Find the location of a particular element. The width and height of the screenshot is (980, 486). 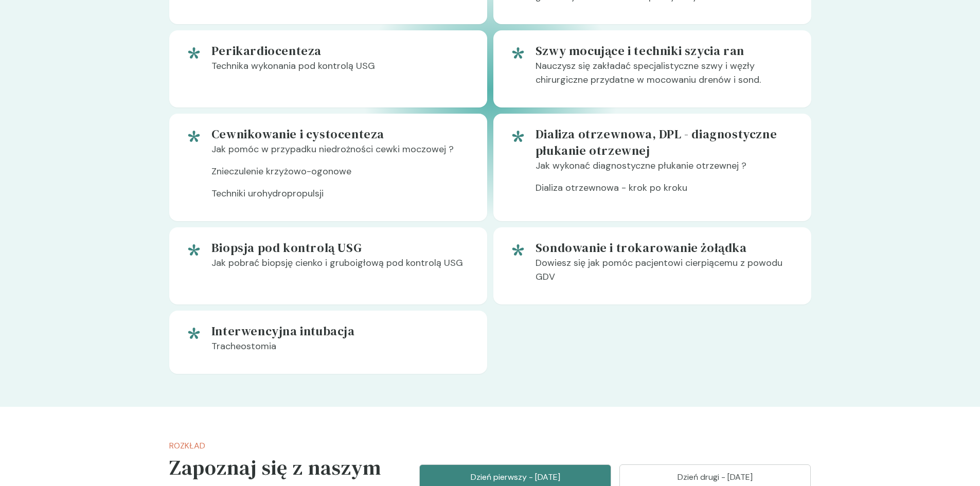

p: Nauczysz się zakładać specjalistyczne szwy i węzły chirurgiczne przydatne w mocowaniu drenów i sond. is located at coordinates (665, 77).